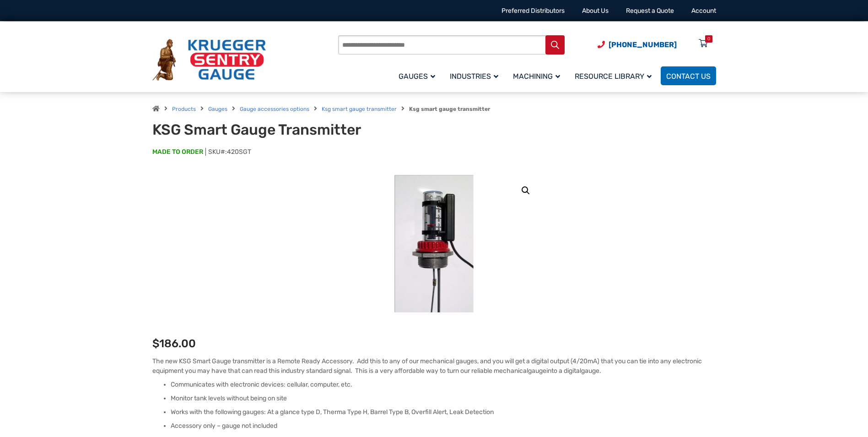  I want to click on span: Resource Library, so click(613, 76).